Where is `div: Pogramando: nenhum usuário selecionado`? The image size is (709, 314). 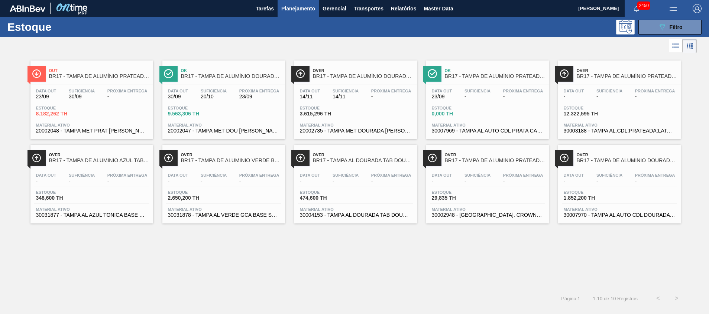 div: Pogramando: nenhum usuário selecionado is located at coordinates (625, 27).